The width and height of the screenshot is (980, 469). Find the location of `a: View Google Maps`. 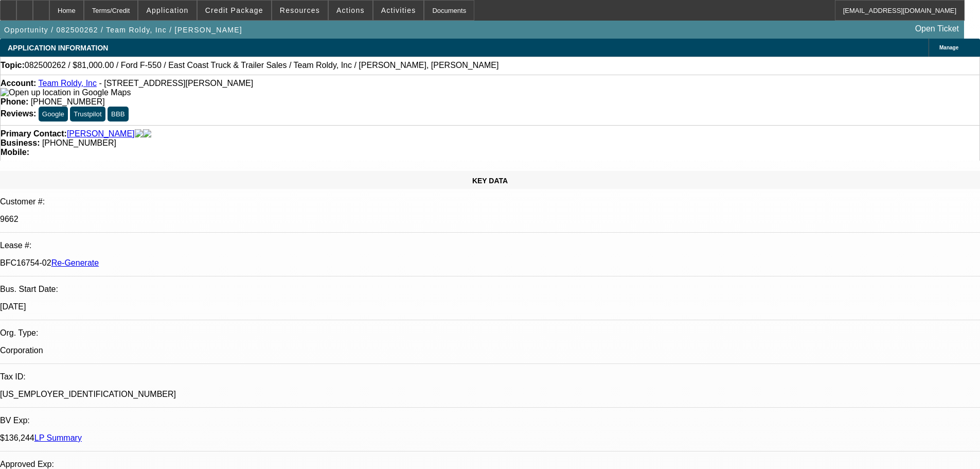

a: View Google Maps is located at coordinates (65, 92).